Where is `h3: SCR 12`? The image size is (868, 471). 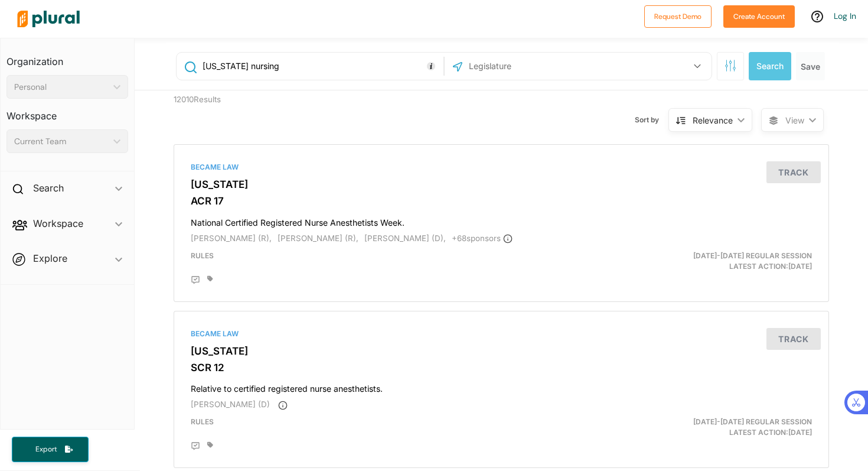
h3: SCR 12 is located at coordinates (501, 368).